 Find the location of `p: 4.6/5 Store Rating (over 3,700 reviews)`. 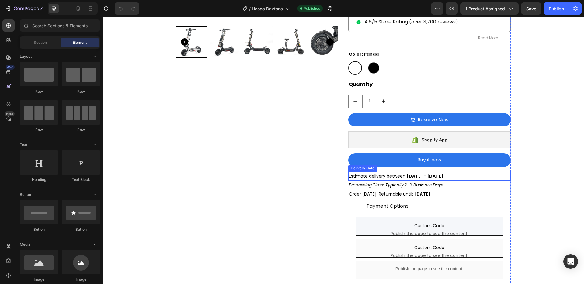

p: 4.6/5 Store Rating (over 3,700 reviews) is located at coordinates (330, 5).